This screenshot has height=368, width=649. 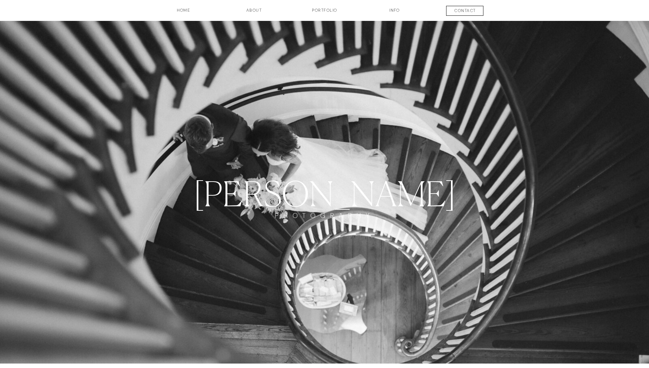 I want to click on a: about, so click(x=254, y=13).